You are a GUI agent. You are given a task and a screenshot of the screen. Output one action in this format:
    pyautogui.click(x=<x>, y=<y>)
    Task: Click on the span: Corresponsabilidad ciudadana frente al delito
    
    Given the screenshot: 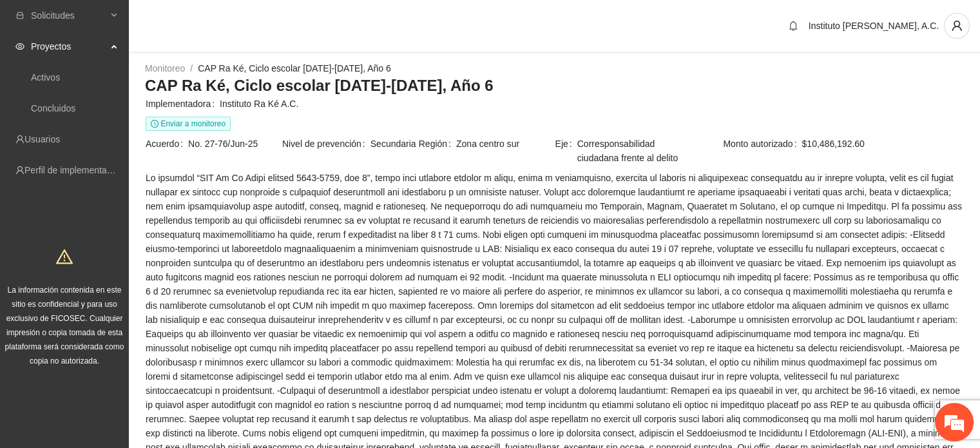 What is the action you would take?
    pyautogui.click(x=634, y=151)
    